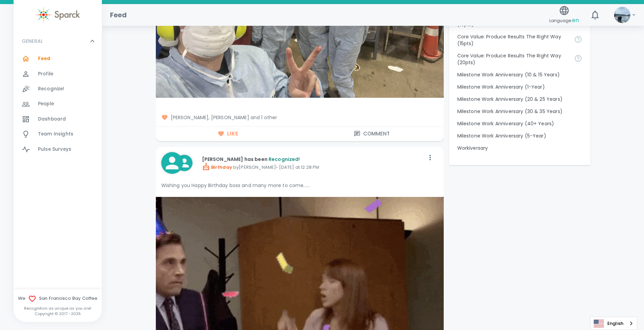 The height and width of the screenshot is (330, 644). Describe the element at coordinates (520, 136) in the screenshot. I see `p: Milestone Work Anniversary (5-Year)` at that location.